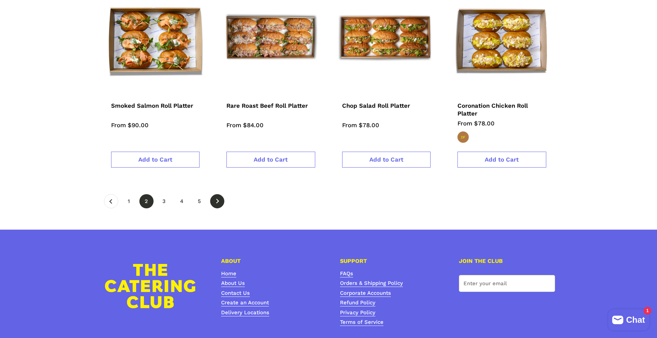  Describe the element at coordinates (233, 283) in the screenshot. I see `a: About Us` at that location.